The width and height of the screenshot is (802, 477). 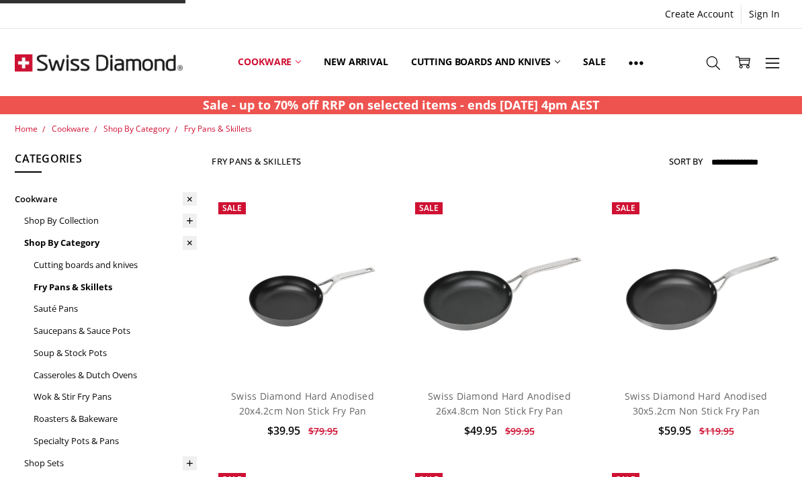 I want to click on img: Swiss Diamond Hard Anodised 26x4.8cm Non Stick Fry Pan, so click(x=499, y=286).